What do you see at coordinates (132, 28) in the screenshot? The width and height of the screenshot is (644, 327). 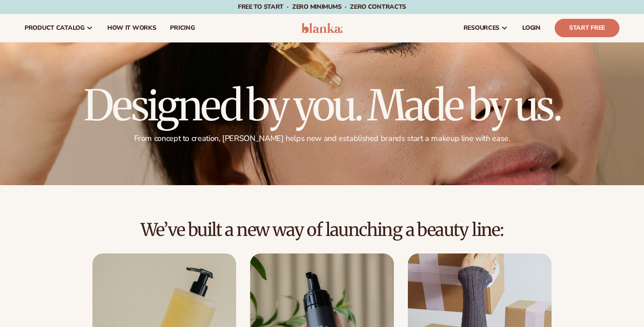 I see `span: How It Works` at bounding box center [132, 28].